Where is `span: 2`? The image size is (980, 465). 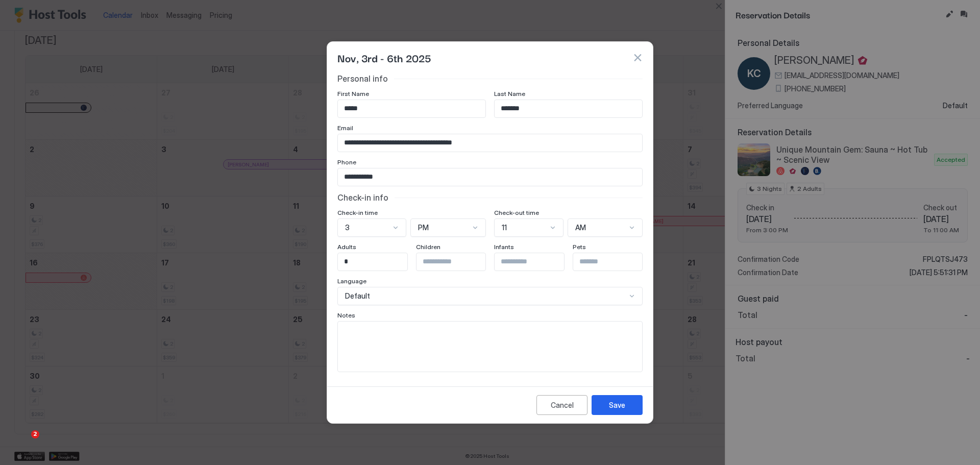 span: 2 is located at coordinates (35, 434).